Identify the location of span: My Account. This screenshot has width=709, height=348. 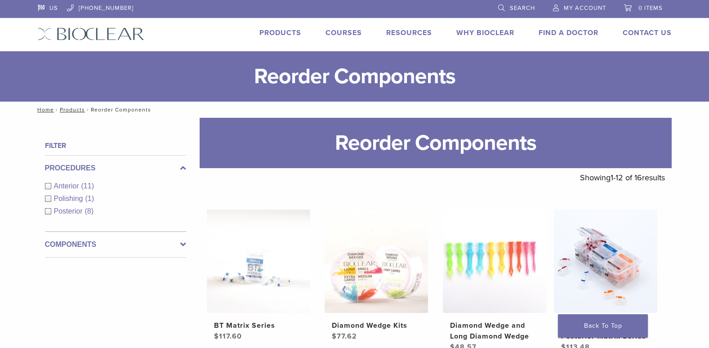
(585, 8).